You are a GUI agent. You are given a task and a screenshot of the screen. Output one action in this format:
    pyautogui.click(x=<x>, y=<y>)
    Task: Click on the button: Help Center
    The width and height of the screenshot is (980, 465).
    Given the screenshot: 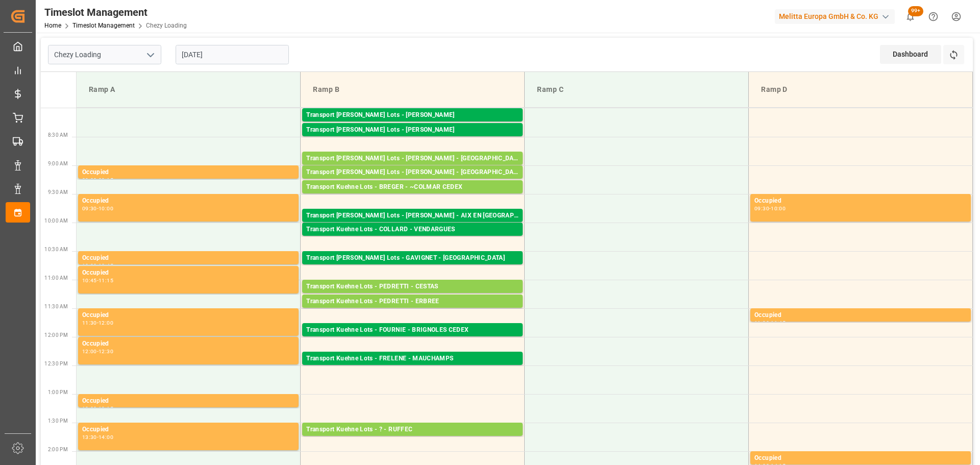 What is the action you would take?
    pyautogui.click(x=933, y=16)
    